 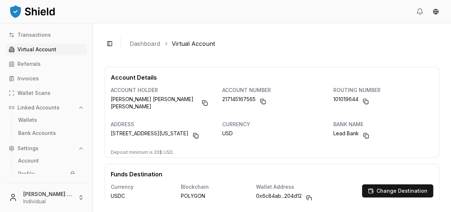 What do you see at coordinates (346, 101) in the screenshot?
I see `span: 101019644` at bounding box center [346, 101].